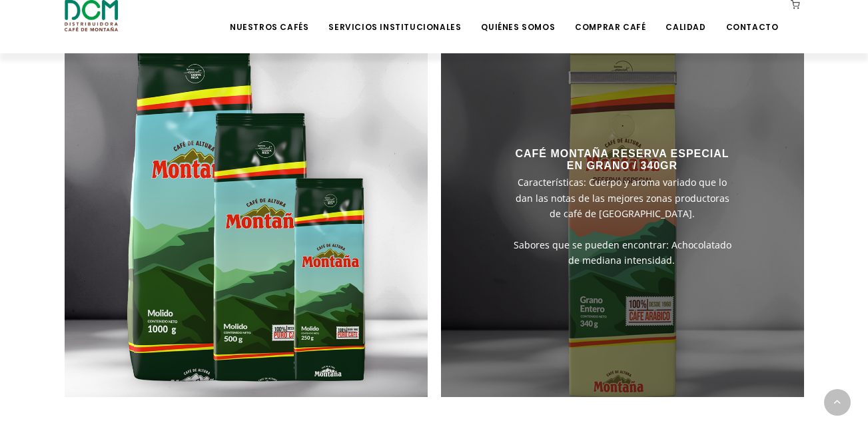  What do you see at coordinates (622, 207) in the screenshot?
I see `a: CAFÉ MONTAÑA RESERVA ESPECIAL EN GRANO / 340GR Características: Cuerpo y aroma variado que lo dan...` at bounding box center [622, 207].